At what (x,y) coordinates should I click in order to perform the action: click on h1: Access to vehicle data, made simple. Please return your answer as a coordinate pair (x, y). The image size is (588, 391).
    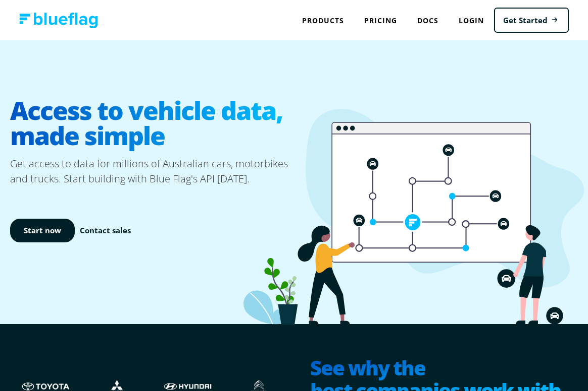
    Looking at the image, I should click on (152, 123).